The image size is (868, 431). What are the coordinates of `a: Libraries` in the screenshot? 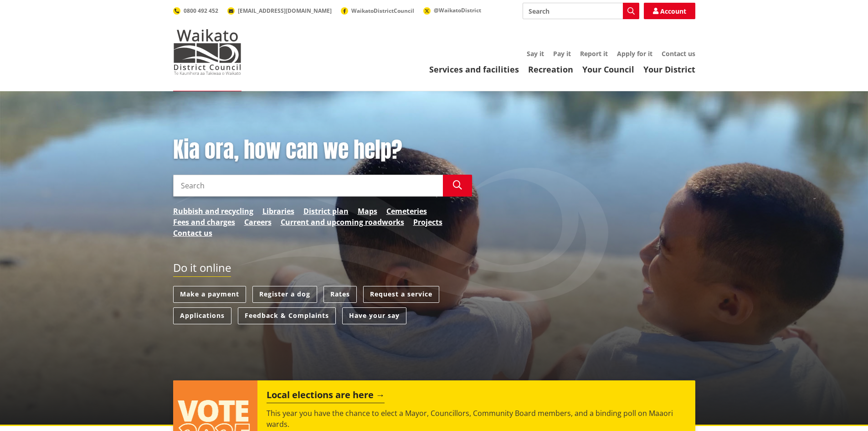 It's located at (279, 211).